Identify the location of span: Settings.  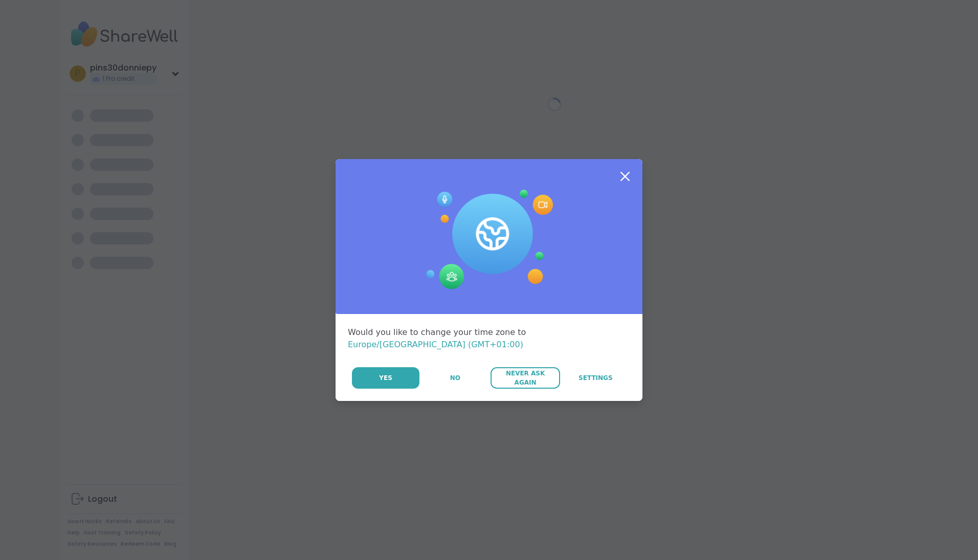
(595, 377).